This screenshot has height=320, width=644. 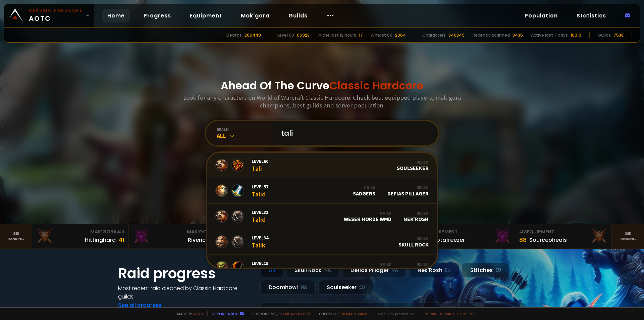 I want to click on small: NA, so click(x=328, y=270).